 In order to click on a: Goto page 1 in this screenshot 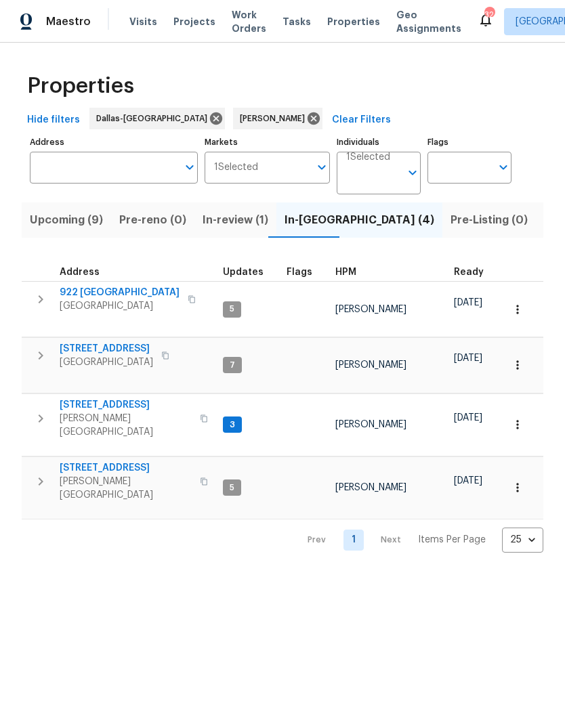, I will do `click(354, 540)`.